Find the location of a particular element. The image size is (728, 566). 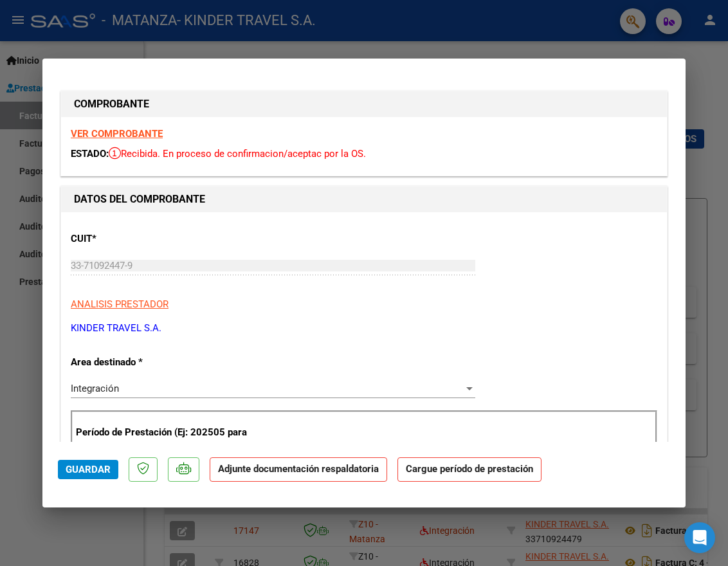

strong: VER COMPROBANTE is located at coordinates (116, 134).